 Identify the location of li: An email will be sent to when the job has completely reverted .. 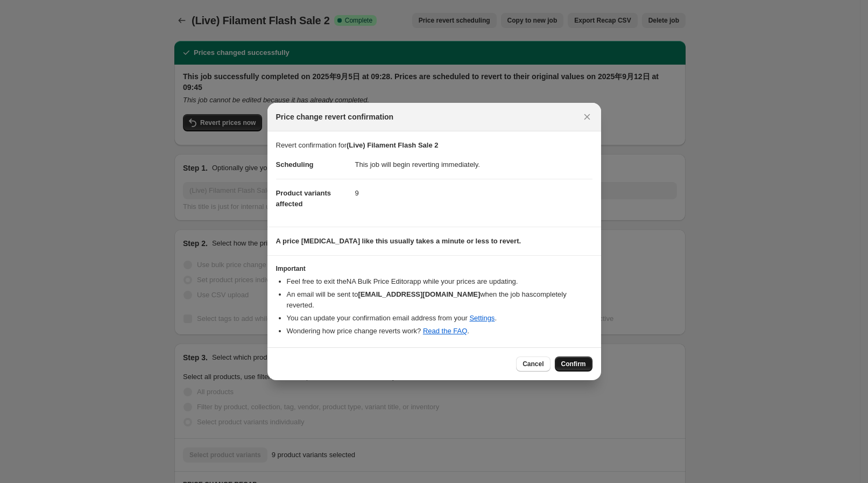
(440, 299).